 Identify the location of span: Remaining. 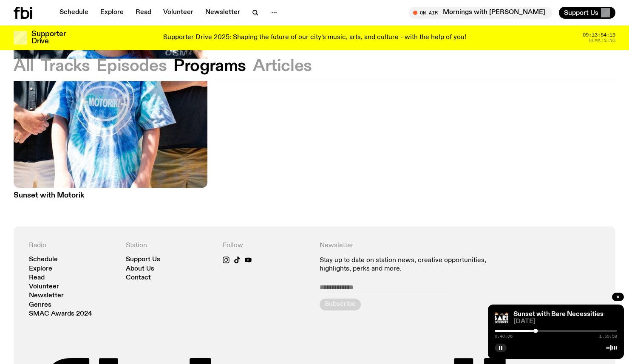
(602, 40).